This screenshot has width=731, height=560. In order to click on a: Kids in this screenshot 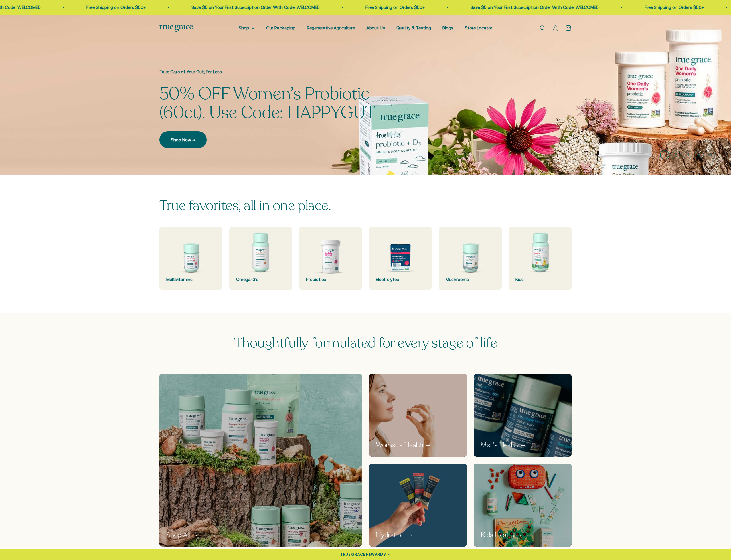, I will do `click(540, 259)`.